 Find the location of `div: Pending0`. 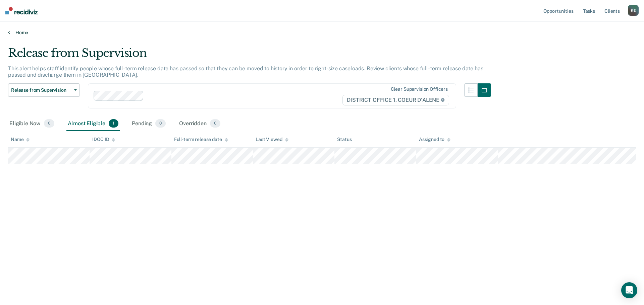

div: Pending0 is located at coordinates (148, 124).